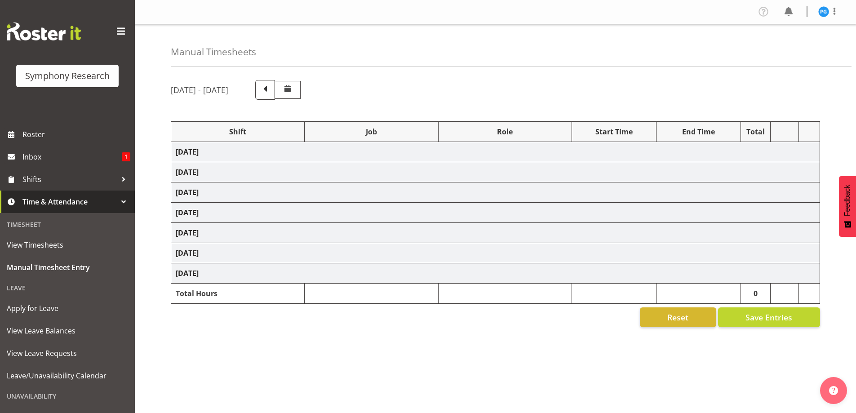 Image resolution: width=856 pixels, height=413 pixels. What do you see at coordinates (824, 12) in the screenshot?
I see `img: patricia-gilmour9541.jpg` at bounding box center [824, 12].